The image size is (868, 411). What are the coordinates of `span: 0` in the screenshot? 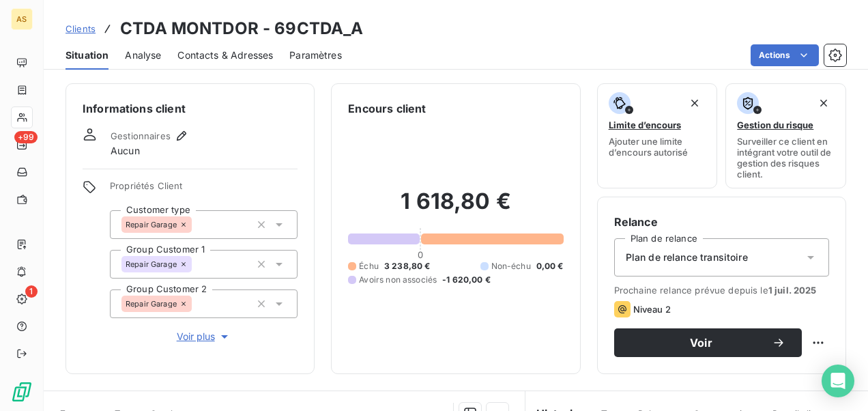 It's located at (420, 255).